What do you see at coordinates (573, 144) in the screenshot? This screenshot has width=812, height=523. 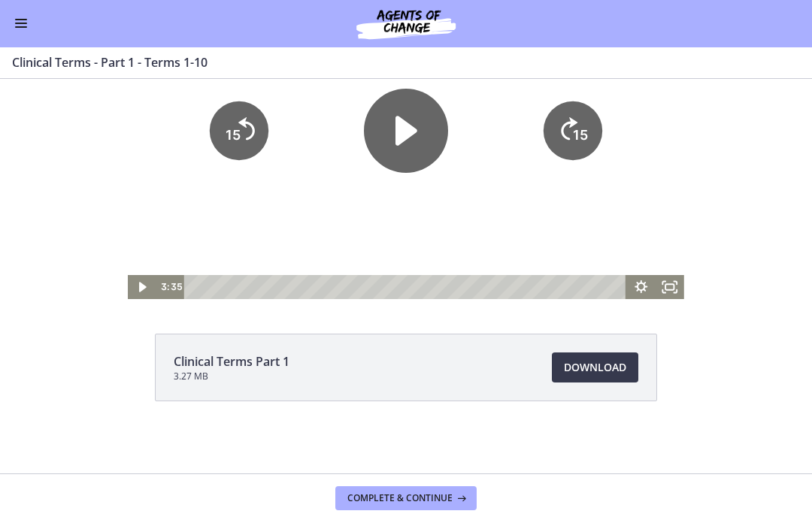 I see `button: Skip ahead 15 seconds` at bounding box center [573, 144].